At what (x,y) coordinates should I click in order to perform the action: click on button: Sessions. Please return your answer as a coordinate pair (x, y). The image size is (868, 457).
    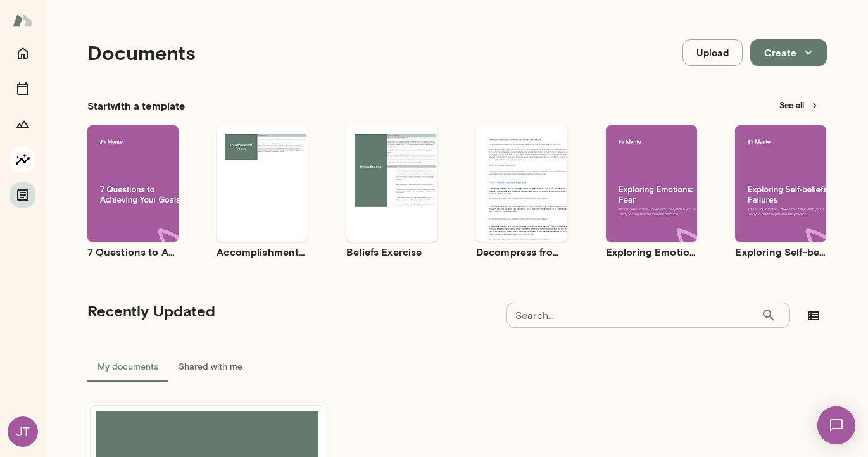
    Looking at the image, I should click on (23, 88).